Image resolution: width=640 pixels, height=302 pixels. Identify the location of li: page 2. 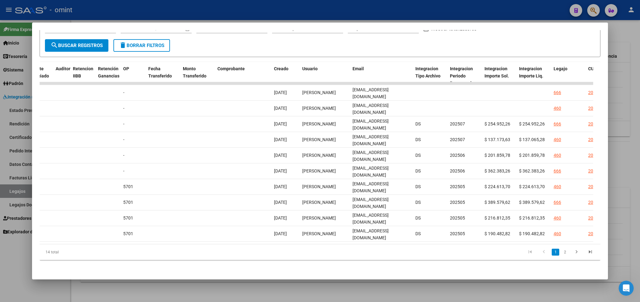
(565, 252).